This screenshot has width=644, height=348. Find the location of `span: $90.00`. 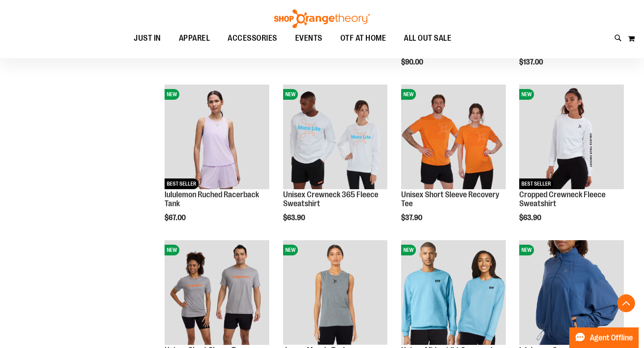

span: $90.00 is located at coordinates (413, 62).